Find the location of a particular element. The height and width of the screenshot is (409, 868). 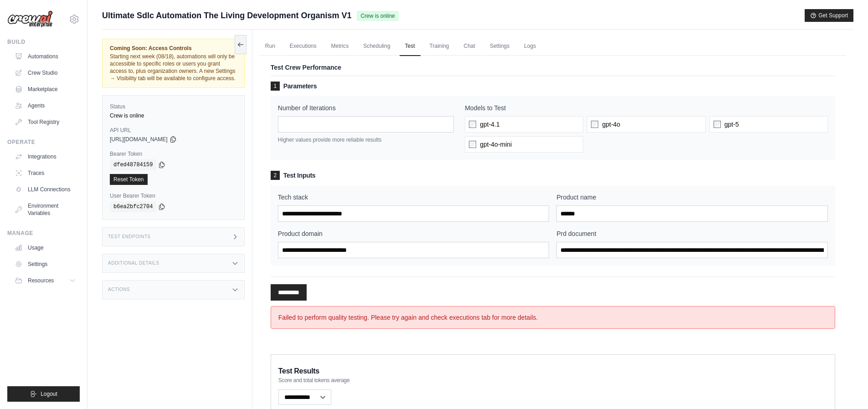

label: User Bearer Token is located at coordinates (173, 196).